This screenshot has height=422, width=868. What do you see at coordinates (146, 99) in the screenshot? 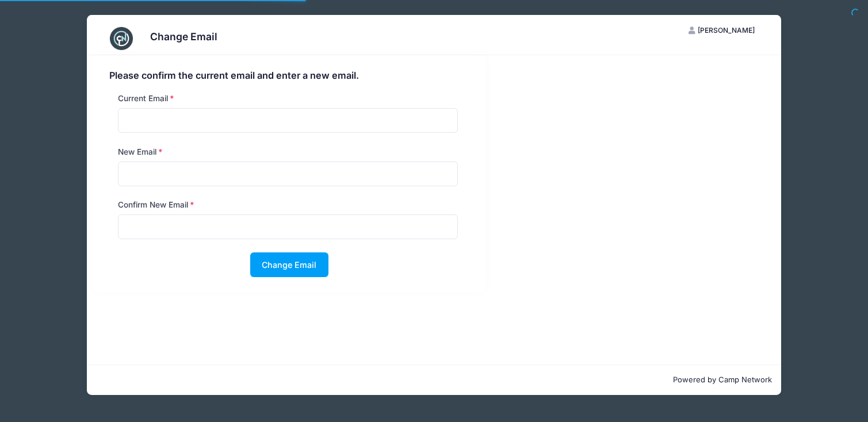
I see `label: Current Email` at bounding box center [146, 99].